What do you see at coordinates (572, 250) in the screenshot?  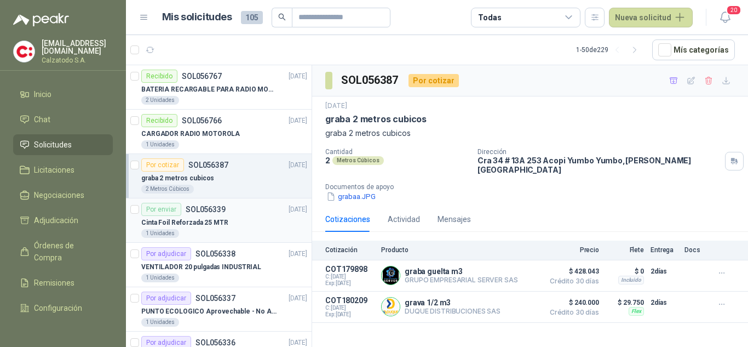 I see `p: Precio` at bounding box center [572, 250].